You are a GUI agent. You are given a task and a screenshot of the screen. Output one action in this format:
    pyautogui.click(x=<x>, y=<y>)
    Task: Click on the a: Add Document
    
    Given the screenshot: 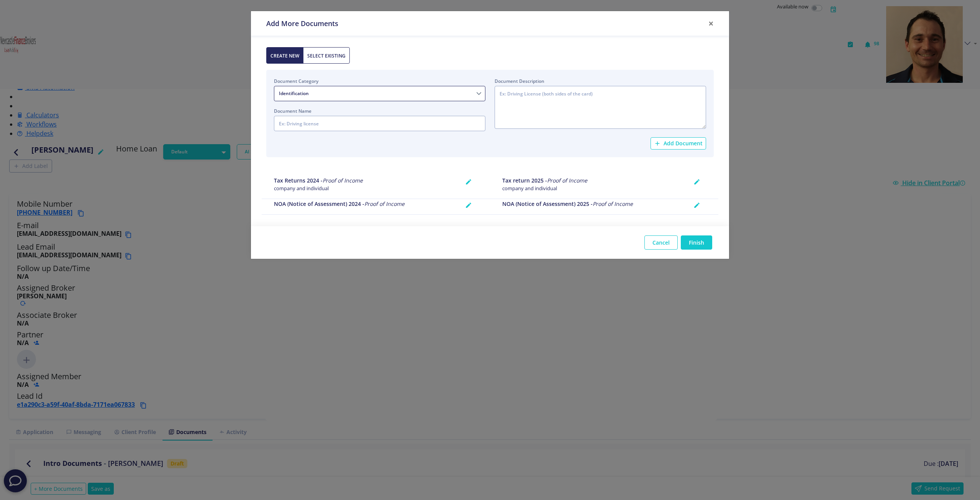 What is the action you would take?
    pyautogui.click(x=678, y=143)
    